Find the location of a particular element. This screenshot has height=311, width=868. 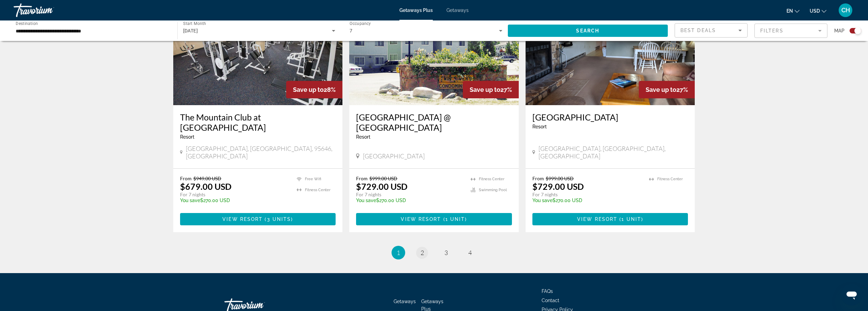

span: Map is located at coordinates (839, 31).